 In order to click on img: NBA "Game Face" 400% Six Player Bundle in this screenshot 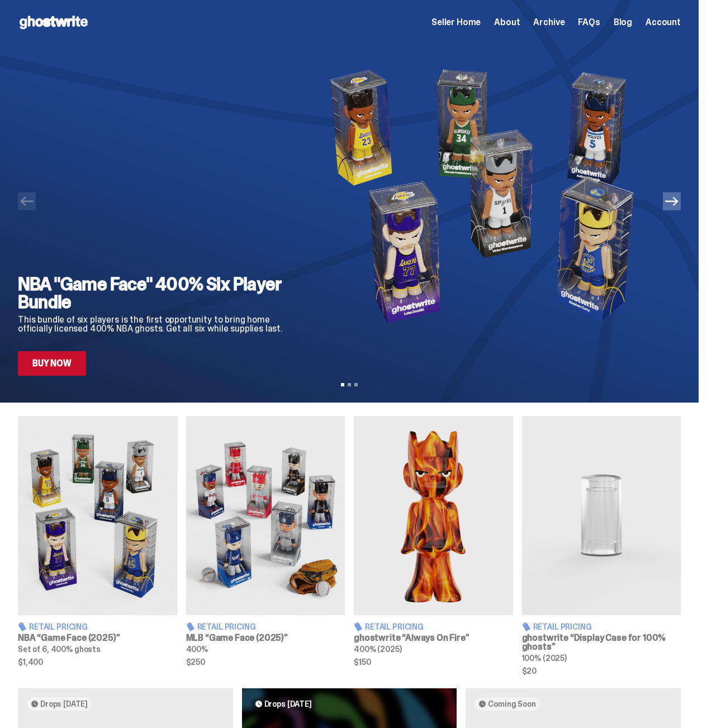, I will do `click(487, 196)`.